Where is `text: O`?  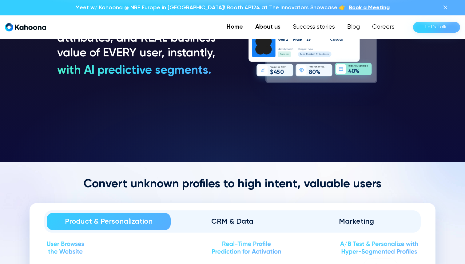
text: O is located at coordinates (283, 67).